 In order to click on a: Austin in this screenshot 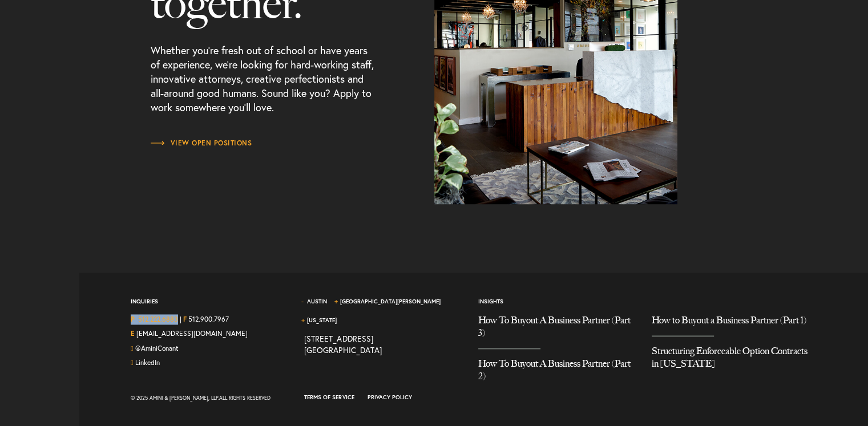, I will do `click(317, 301)`.